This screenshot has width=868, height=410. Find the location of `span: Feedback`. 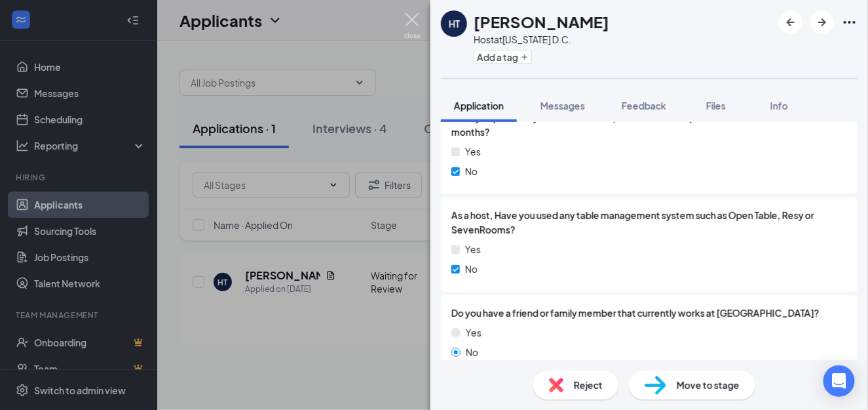

span: Feedback is located at coordinates (644, 106).